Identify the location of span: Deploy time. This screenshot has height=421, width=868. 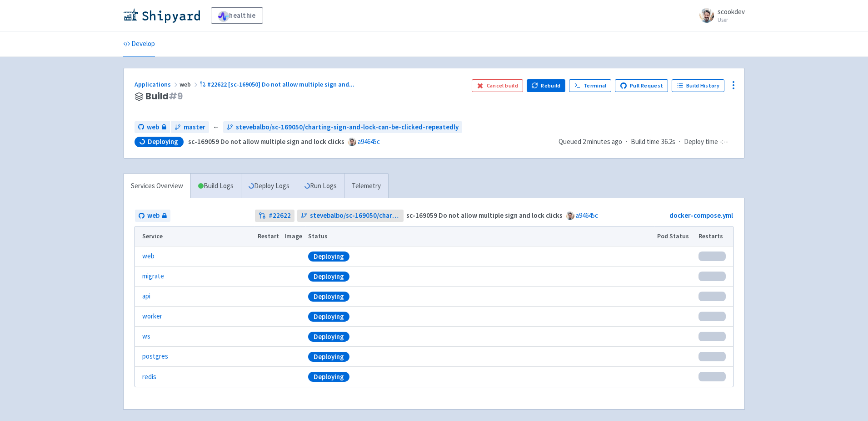
(701, 142).